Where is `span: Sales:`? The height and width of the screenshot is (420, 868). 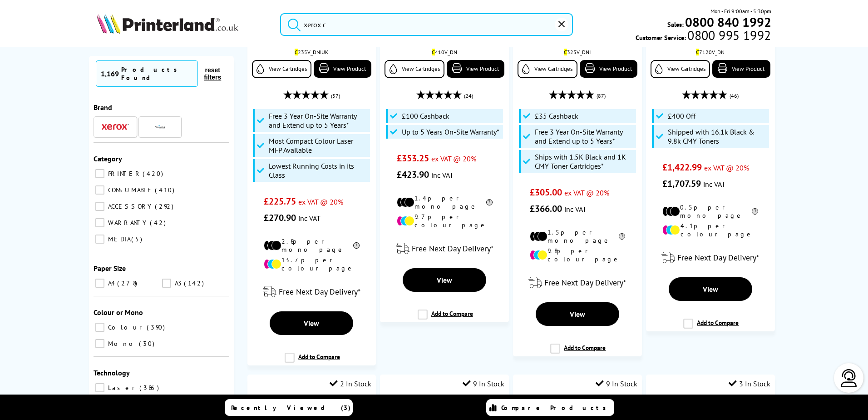
span: Sales: is located at coordinates (675, 24).